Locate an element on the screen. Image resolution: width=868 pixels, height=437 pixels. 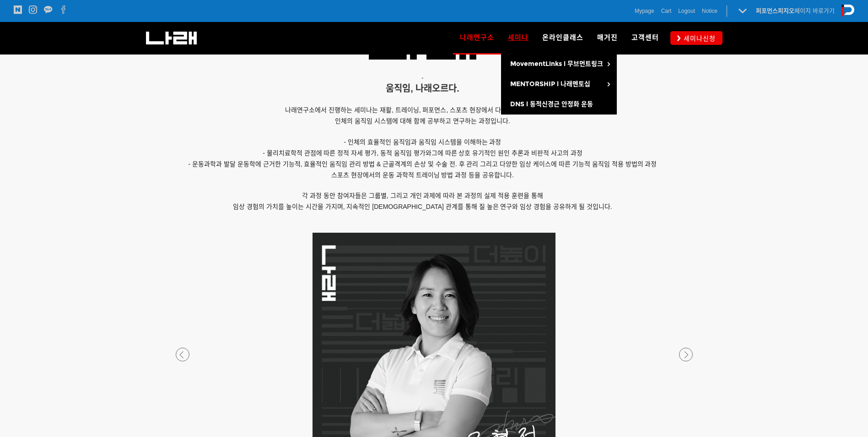
span: 나래연구소에서 진행하는 세미나는 재활, 트레이닝, 퍼포먼스, 스포츠 현장에서 다년간 얻은 경험을 통해 is located at coordinates (423, 110).